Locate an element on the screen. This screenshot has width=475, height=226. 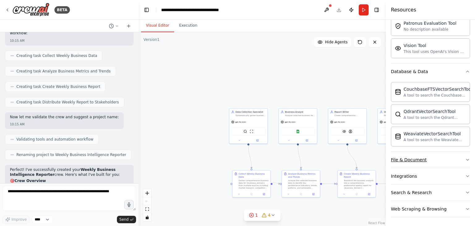
button: File & Document is located at coordinates (431, 160).